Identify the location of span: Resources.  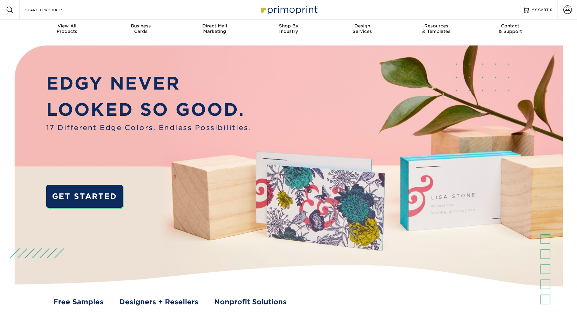
(436, 26).